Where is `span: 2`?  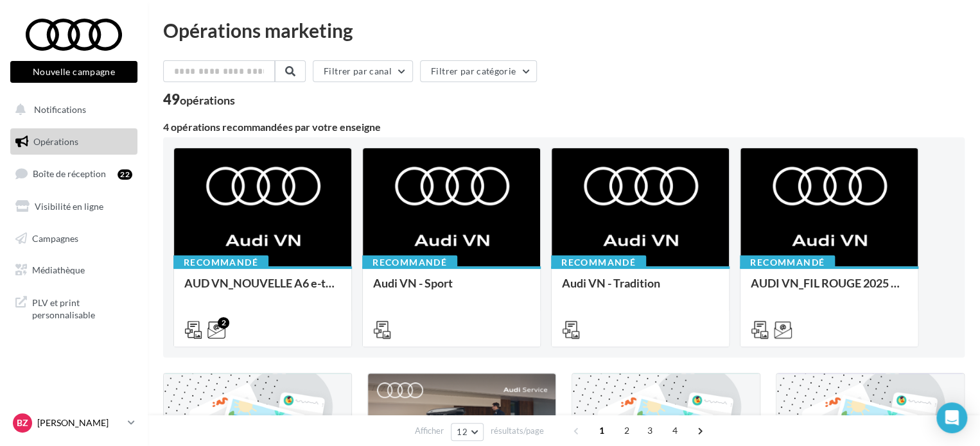
span: 2 is located at coordinates (627, 431).